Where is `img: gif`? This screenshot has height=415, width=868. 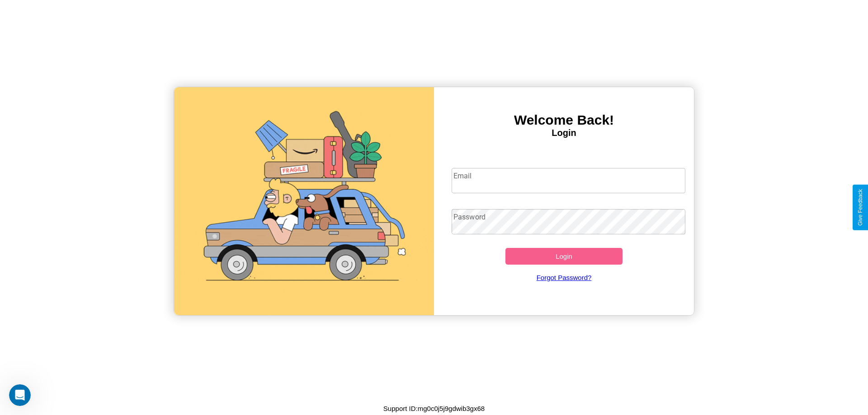
img: gif is located at coordinates (304, 201).